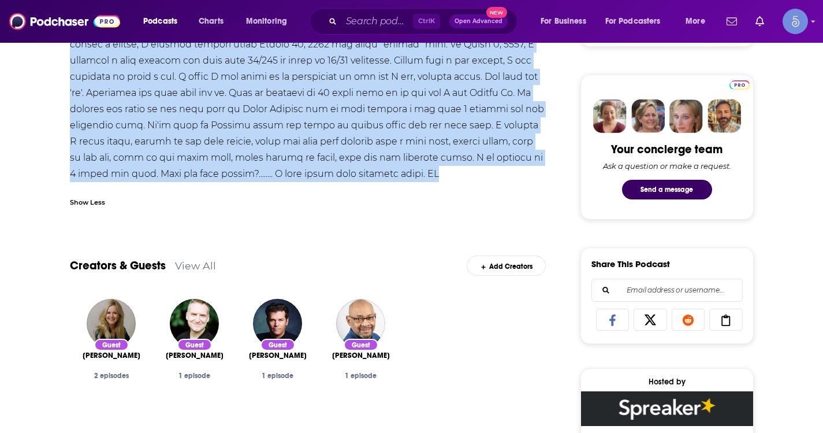 This screenshot has width=823, height=433. What do you see at coordinates (686, 116) in the screenshot?
I see `img: Jules Profile` at bounding box center [686, 116].